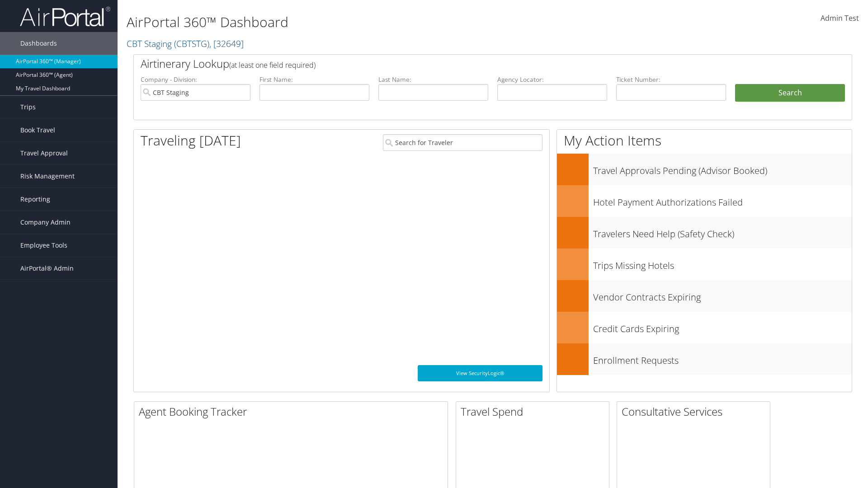 The height and width of the screenshot is (488, 868). What do you see at coordinates (722, 358) in the screenshot?
I see `h3: Enrollment Requests` at bounding box center [722, 358].